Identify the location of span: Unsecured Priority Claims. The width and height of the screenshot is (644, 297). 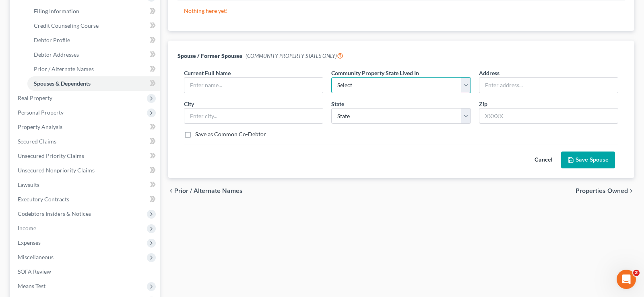
(51, 155).